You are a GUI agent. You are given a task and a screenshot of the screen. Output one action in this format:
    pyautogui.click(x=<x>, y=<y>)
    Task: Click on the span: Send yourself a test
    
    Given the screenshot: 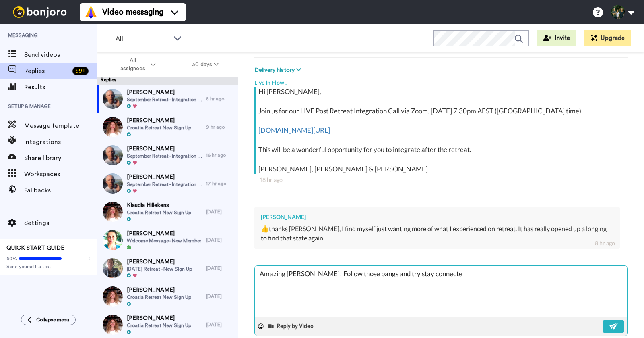 What is the action you would take?
    pyautogui.click(x=48, y=266)
    